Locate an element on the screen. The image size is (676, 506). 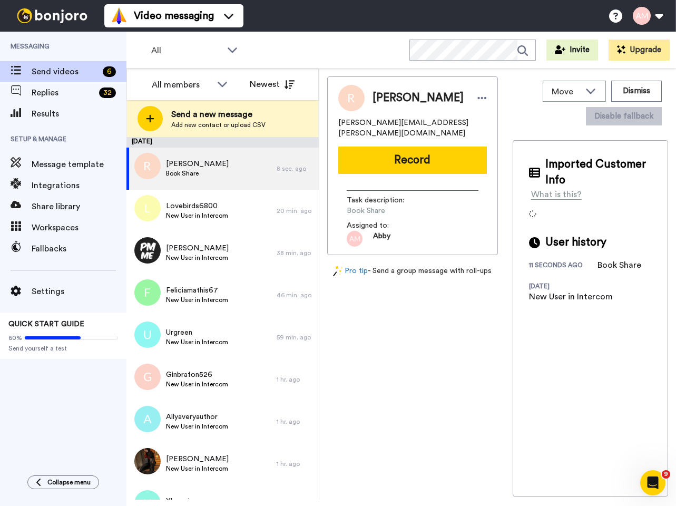
img: Image of Rowan is located at coordinates (351, 98).